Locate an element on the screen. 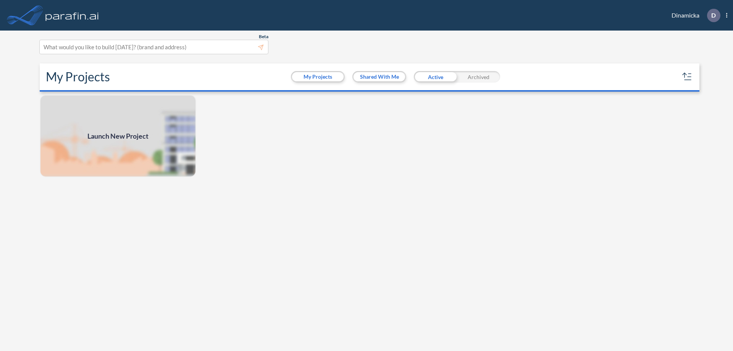 This screenshot has height=351, width=733. div: Archived is located at coordinates (478, 77).